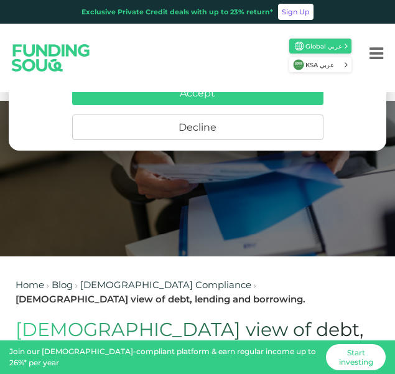  I want to click on button: Menu, so click(376, 53).